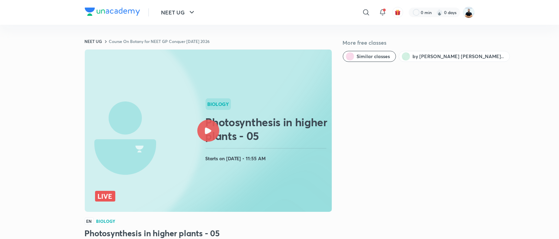  What do you see at coordinates (469, 12) in the screenshot?
I see `img: Subhash Chandra Yadav` at bounding box center [469, 12].